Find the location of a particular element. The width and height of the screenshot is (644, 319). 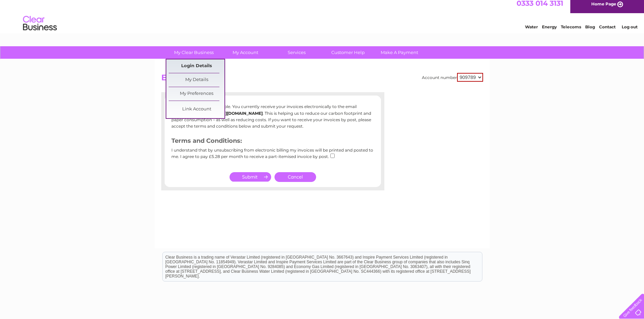

a: My Details is located at coordinates (197, 80).